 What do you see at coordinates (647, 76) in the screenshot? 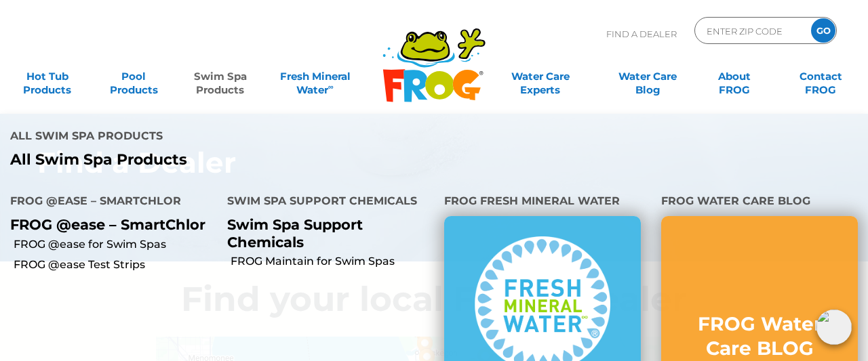
I see `a: Water CareBlog` at bounding box center [647, 76].